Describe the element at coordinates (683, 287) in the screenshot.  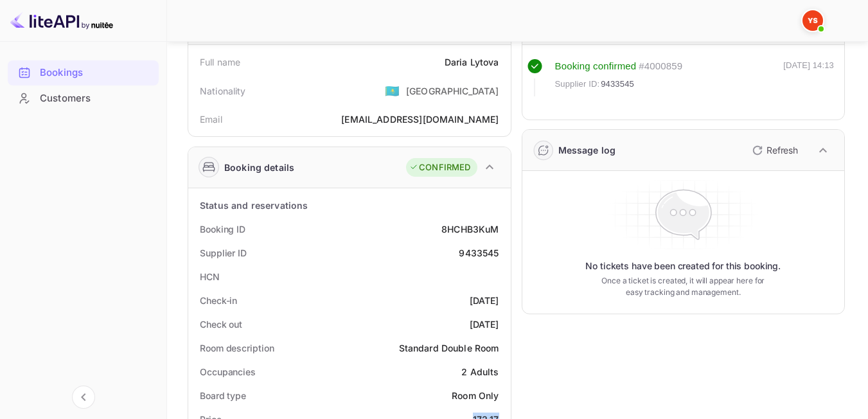
I see `p: Once a ticket is created, it will appear here for easy tracking and management.` at that location.